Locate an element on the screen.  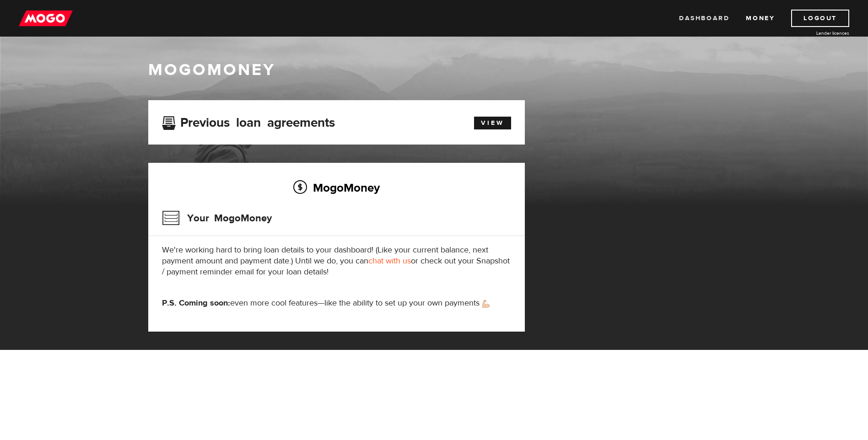
h3: Your MogoMoney is located at coordinates (217, 218).